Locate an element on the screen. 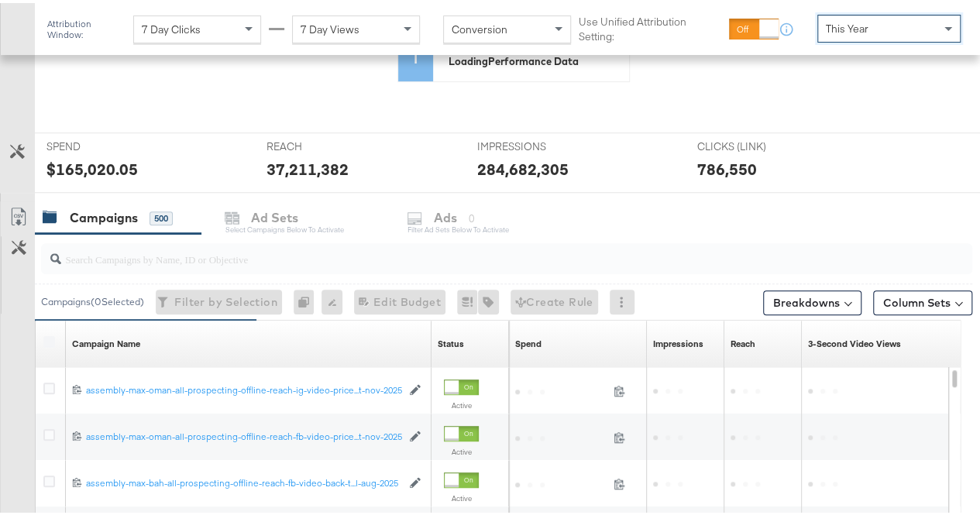 The height and width of the screenshot is (515, 980). div: Status is located at coordinates (451, 341).